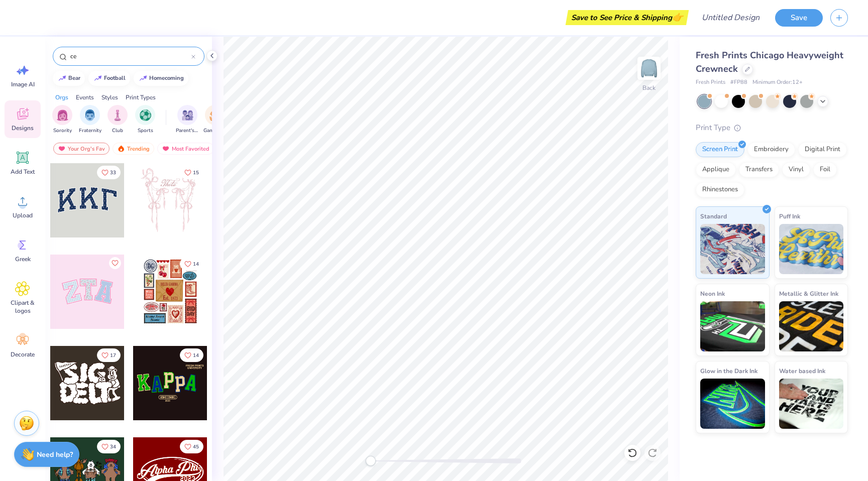 This screenshot has height=481, width=868. Describe the element at coordinates (145, 130) in the screenshot. I see `span: Sports` at that location.